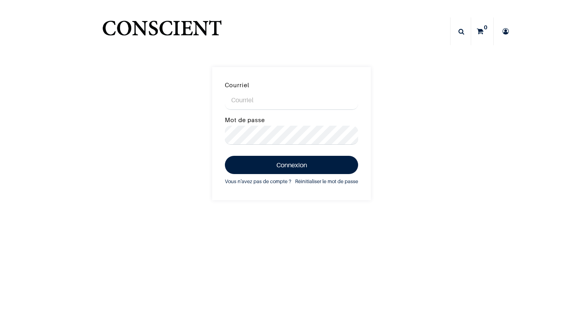  I want to click on a: Vous n'avez pas de compte ?, so click(258, 182).